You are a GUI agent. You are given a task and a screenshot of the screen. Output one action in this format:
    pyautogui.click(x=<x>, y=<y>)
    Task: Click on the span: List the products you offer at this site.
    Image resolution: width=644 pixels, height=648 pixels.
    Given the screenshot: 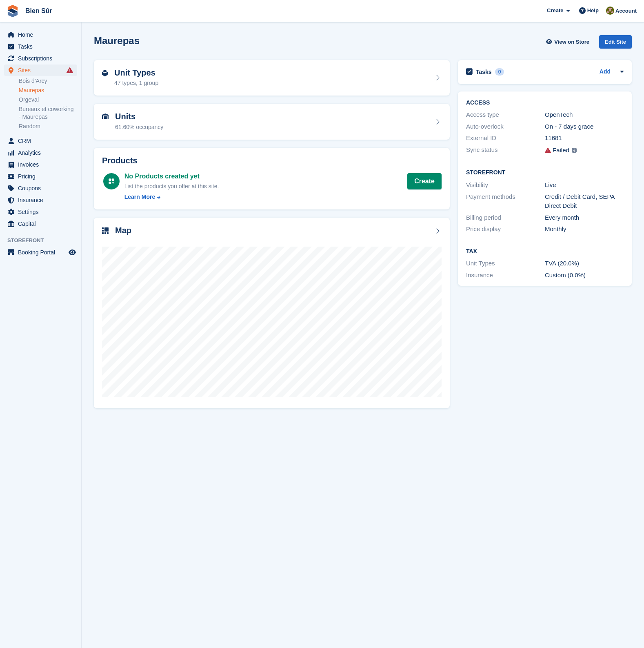 What is the action you would take?
    pyautogui.click(x=172, y=186)
    